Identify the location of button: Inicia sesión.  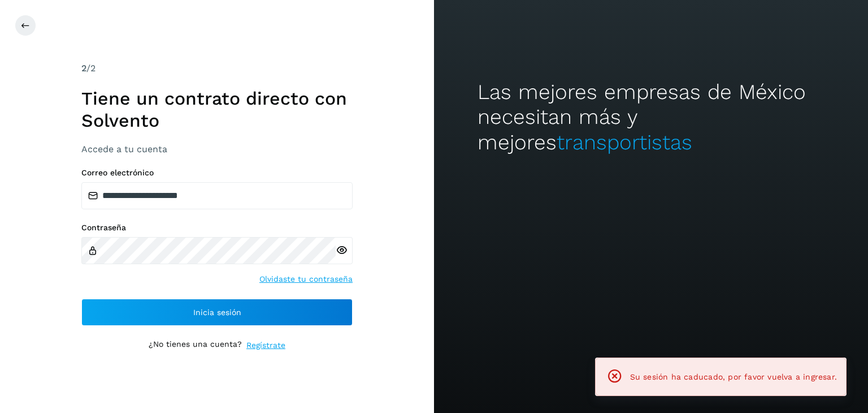
(217, 312).